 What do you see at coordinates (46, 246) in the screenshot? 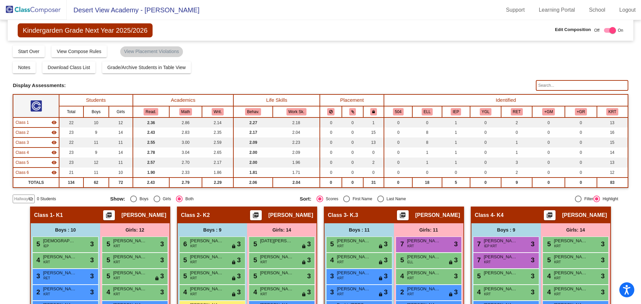
I see `span: IEP` at bounding box center [46, 246].